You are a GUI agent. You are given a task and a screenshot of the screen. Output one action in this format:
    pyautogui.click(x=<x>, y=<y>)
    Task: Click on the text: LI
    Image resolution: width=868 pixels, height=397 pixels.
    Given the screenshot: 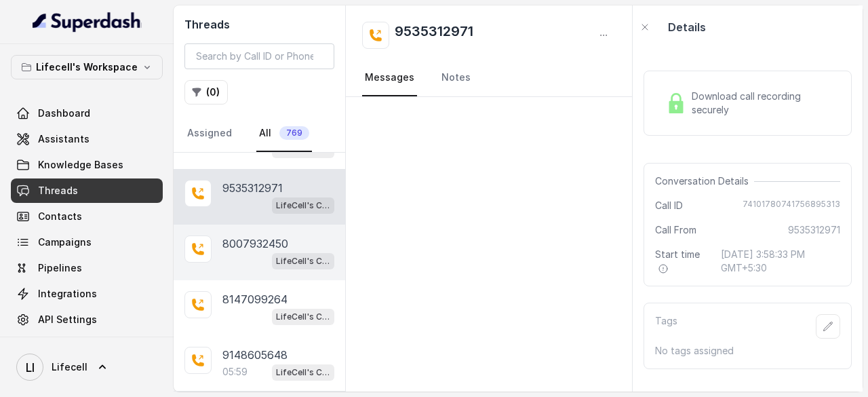 What is the action you would take?
    pyautogui.click(x=30, y=367)
    